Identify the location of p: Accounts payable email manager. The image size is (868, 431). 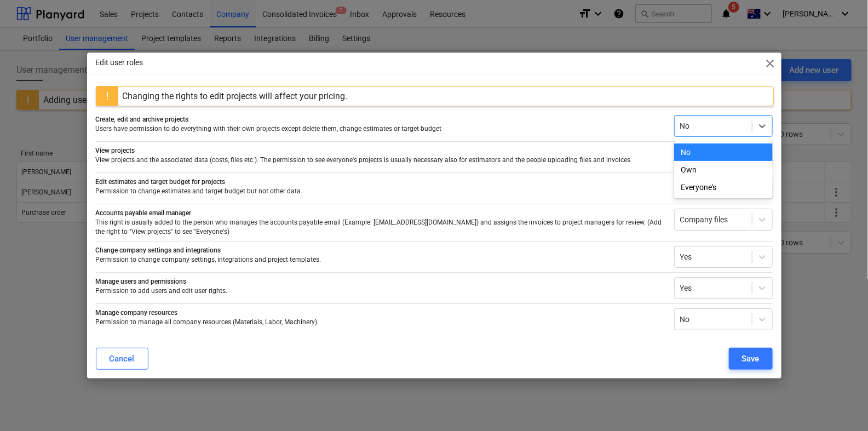
(381, 213).